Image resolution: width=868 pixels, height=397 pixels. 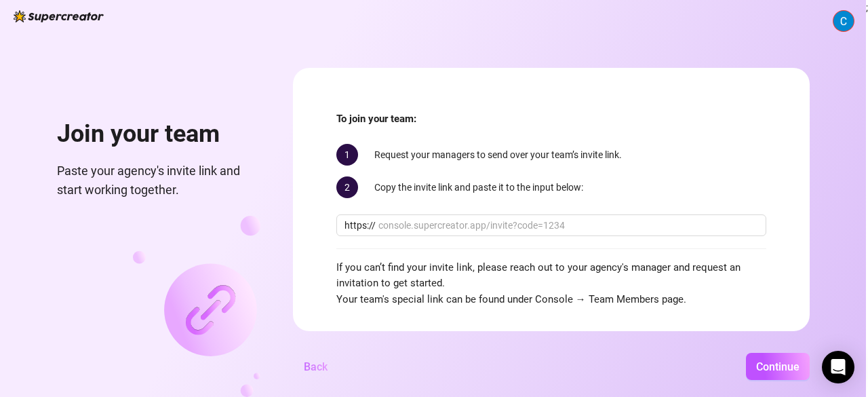 I want to click on img: ACg8ocLh20ZwbK6OYTXv1phyaTvWB3qMcDiBI2Tup6dS5LkEU_jkdQ=s96-c, so click(x=844, y=21).